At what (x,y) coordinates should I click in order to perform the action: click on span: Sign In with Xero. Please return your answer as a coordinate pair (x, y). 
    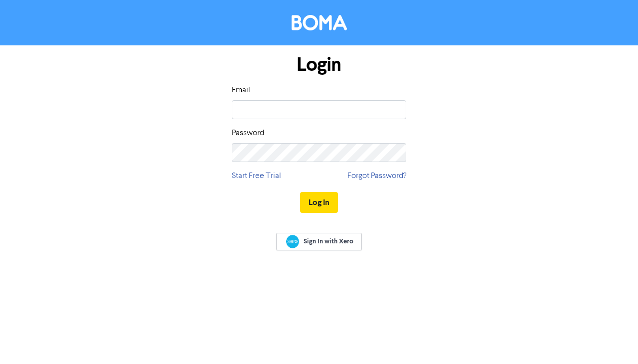
    Looking at the image, I should click on (328, 241).